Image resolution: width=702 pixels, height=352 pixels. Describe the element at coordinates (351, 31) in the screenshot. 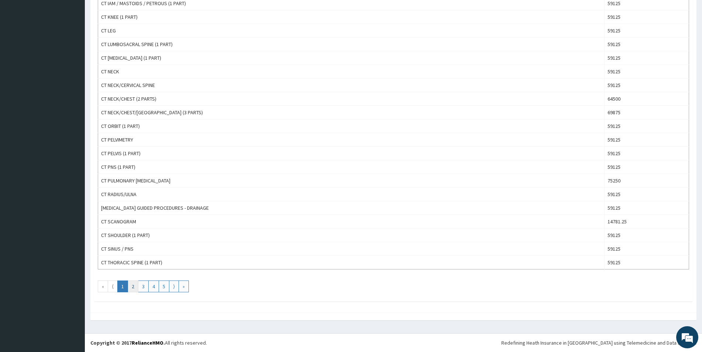

I see `td: CT LEG` at that location.